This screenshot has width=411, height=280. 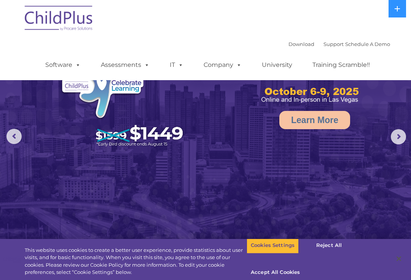 I want to click on a: IT, so click(x=176, y=65).